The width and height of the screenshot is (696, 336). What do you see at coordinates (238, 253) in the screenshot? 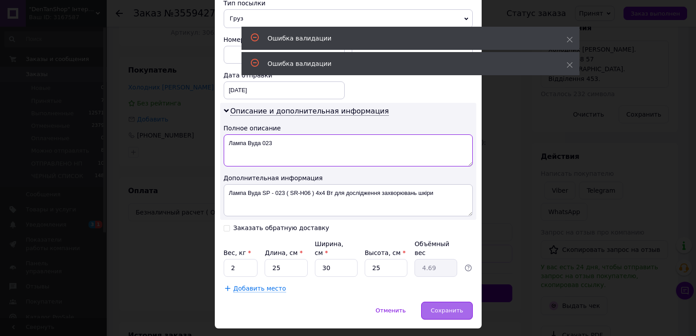
I see `label: Вес, кг` at bounding box center [238, 253].